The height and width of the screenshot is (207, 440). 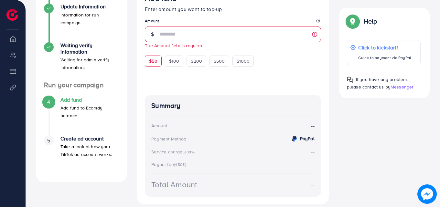 What do you see at coordinates (189, 152) in the screenshot?
I see `small: (3.00%)` at bounding box center [189, 152].